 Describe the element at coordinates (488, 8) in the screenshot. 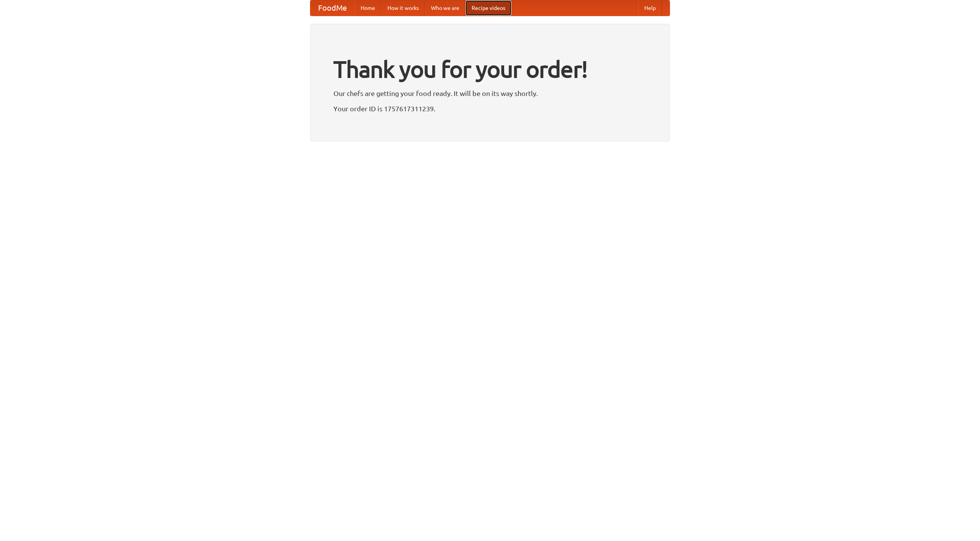

I see `a: Recipe videos` at that location.